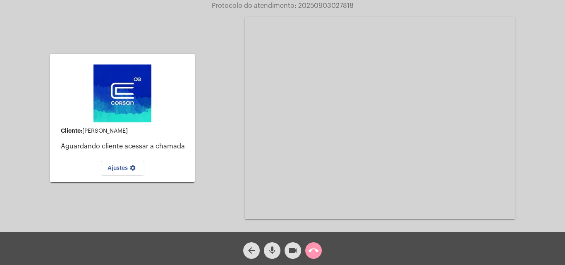 This screenshot has width=565, height=265. Describe the element at coordinates (123, 94) in the screenshot. I see `img: d4669ae0-8c07-2337-4f67-34b0df7f5ae4.jpeg` at that location.